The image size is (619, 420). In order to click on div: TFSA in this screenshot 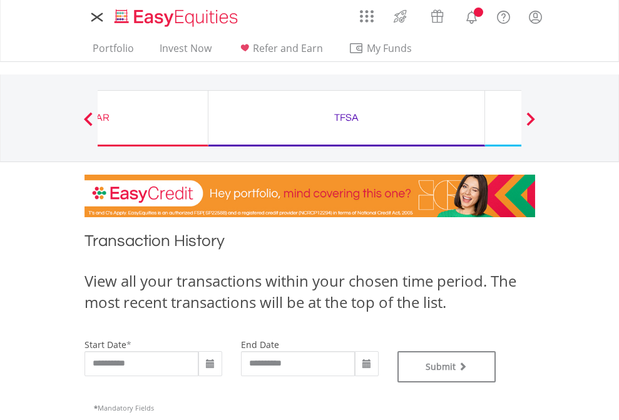, I will do `click(346, 118)`.